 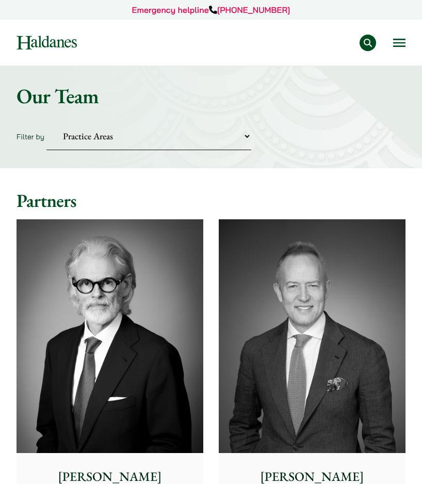 What do you see at coordinates (368, 43) in the screenshot?
I see `button: Search` at bounding box center [368, 43].